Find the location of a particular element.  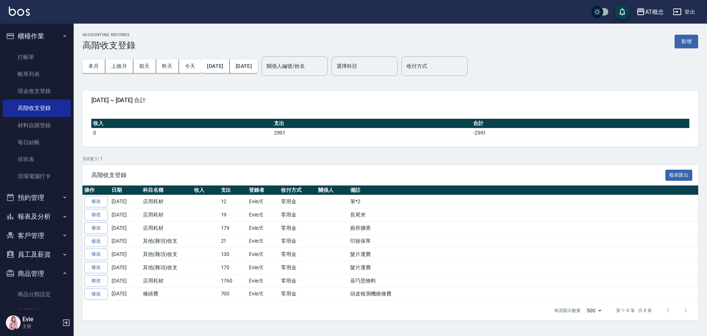

p: 第 1–8 筆 共 8 筆 is located at coordinates (634, 310).